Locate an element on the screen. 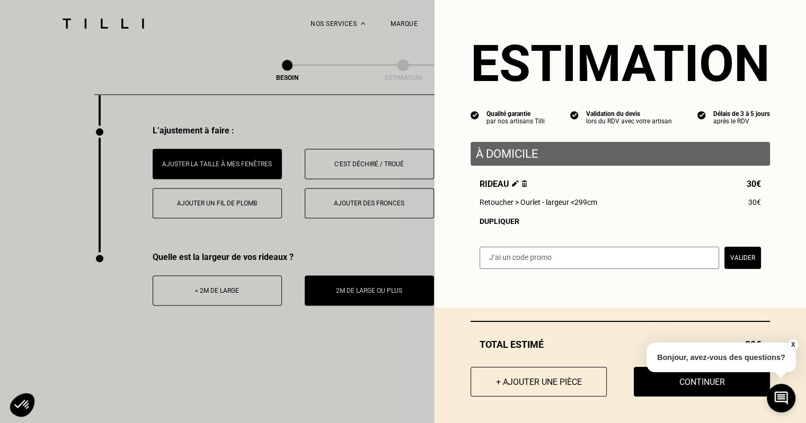 This screenshot has width=806, height=423. div: Validation du devis is located at coordinates (629, 114).